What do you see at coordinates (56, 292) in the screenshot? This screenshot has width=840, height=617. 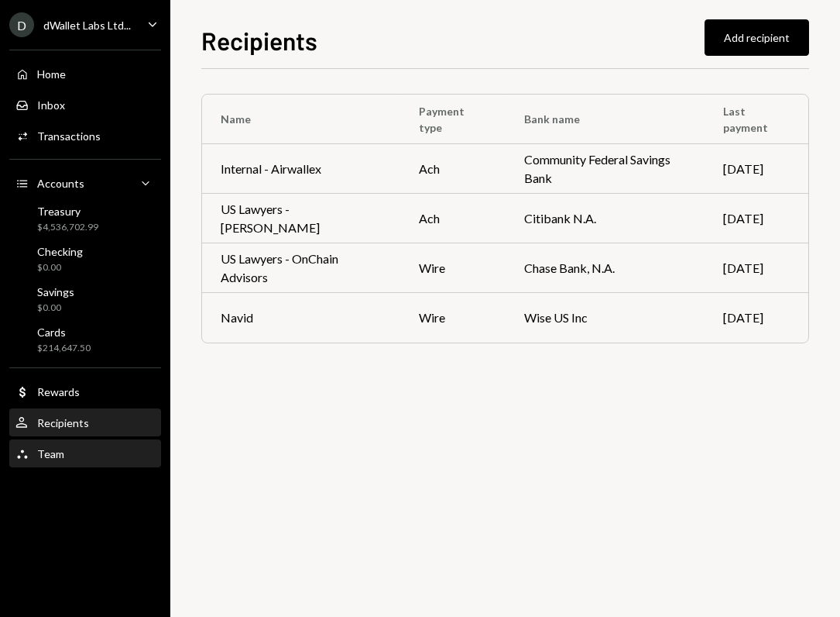 I see `div: Savings` at bounding box center [56, 292].